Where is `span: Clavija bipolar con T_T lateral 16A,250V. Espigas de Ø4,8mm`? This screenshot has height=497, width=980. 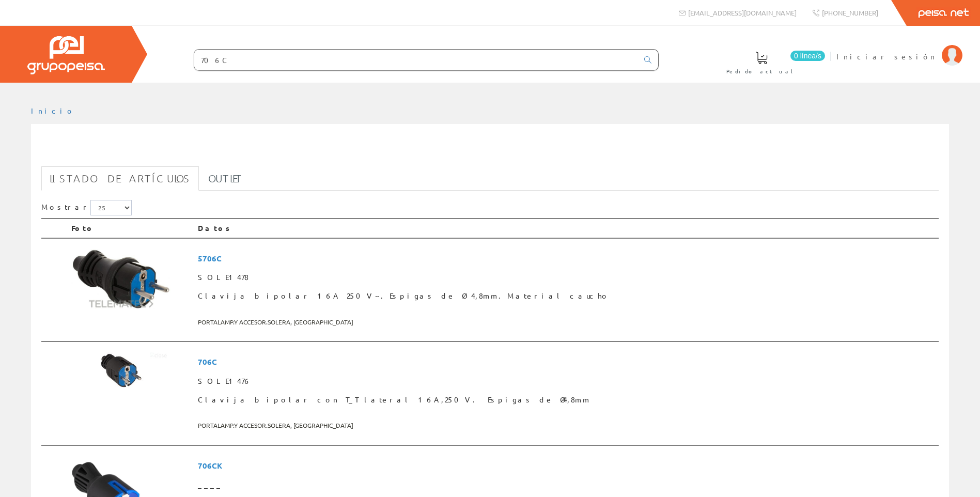 span: Clavija bipolar con T_T lateral 16A,250V. Espigas de Ø4,8mm is located at coordinates (566, 400).